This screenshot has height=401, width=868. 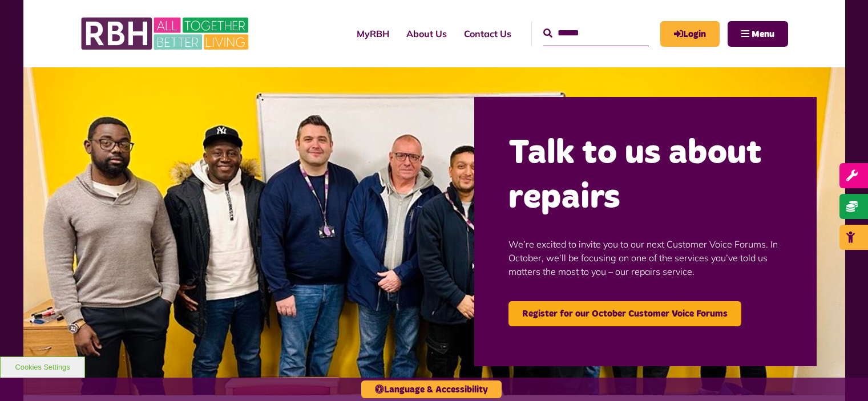 I want to click on img: Group photo of customers and colleagues at the Lighthouse Project, so click(x=434, y=231).